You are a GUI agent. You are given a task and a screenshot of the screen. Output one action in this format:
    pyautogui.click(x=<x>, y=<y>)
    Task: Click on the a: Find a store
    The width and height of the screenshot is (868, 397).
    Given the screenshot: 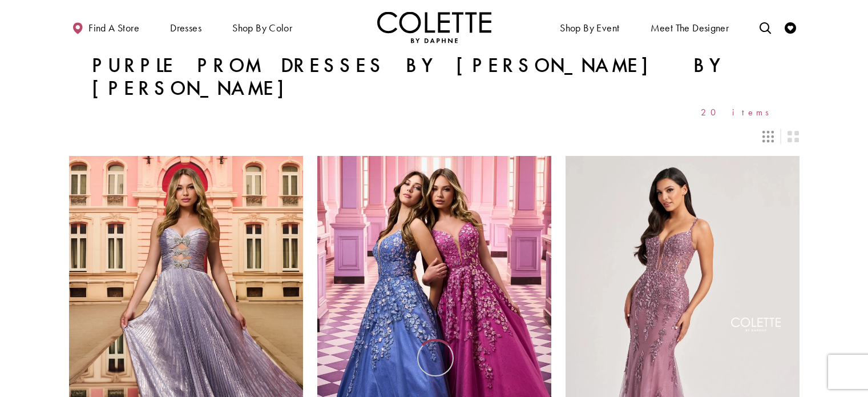 What is the action you would take?
    pyautogui.click(x=105, y=27)
    